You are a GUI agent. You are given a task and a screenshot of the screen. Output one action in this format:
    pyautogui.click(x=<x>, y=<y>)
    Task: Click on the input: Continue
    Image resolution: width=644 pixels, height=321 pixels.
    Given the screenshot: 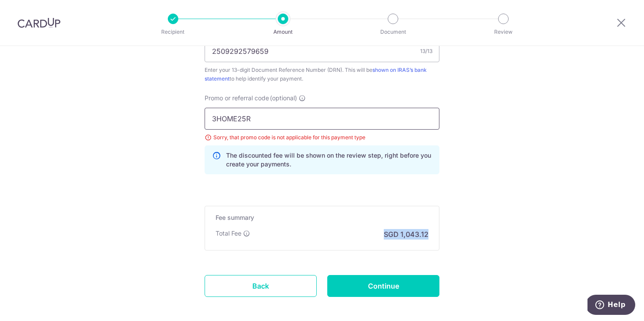 What is the action you would take?
    pyautogui.click(x=383, y=286)
    